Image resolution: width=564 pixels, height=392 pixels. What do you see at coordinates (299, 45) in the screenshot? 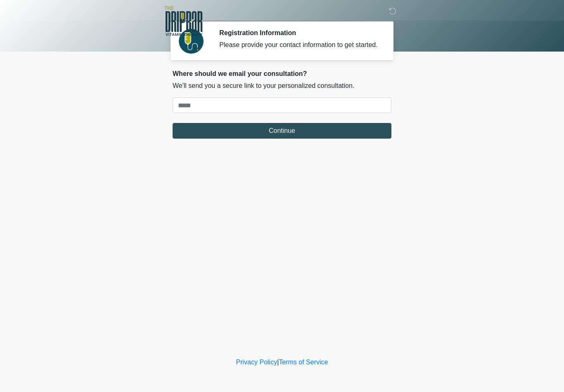
I see `div: Please provide your contact information to get started.` at bounding box center [299, 45].